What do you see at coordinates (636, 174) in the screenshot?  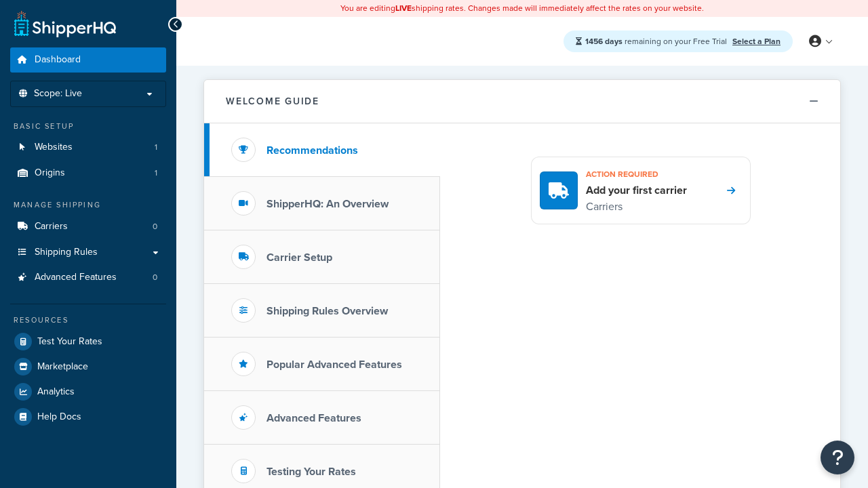 I see `h3: Action required` at bounding box center [636, 174].